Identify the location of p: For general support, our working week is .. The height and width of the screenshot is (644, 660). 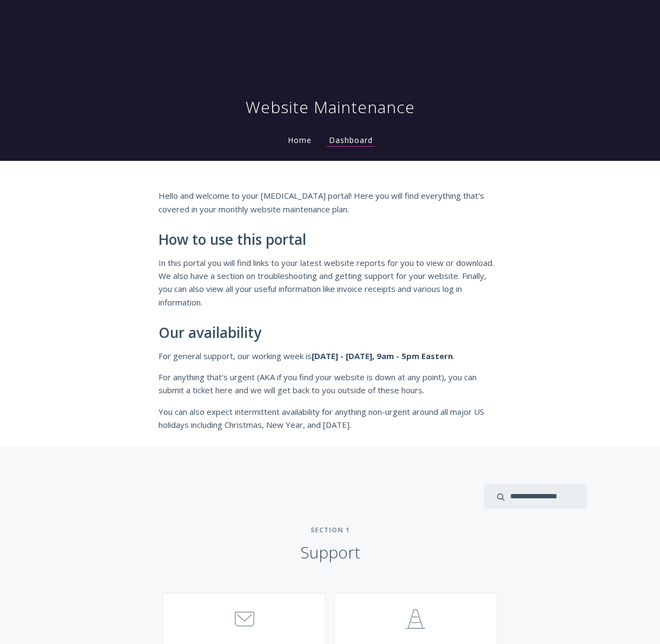
(330, 355).